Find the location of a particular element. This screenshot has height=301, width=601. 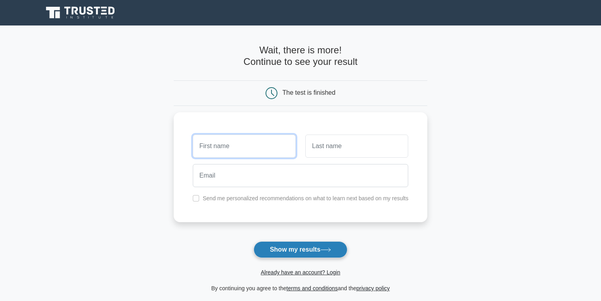

button: Show my results is located at coordinates (301, 249).